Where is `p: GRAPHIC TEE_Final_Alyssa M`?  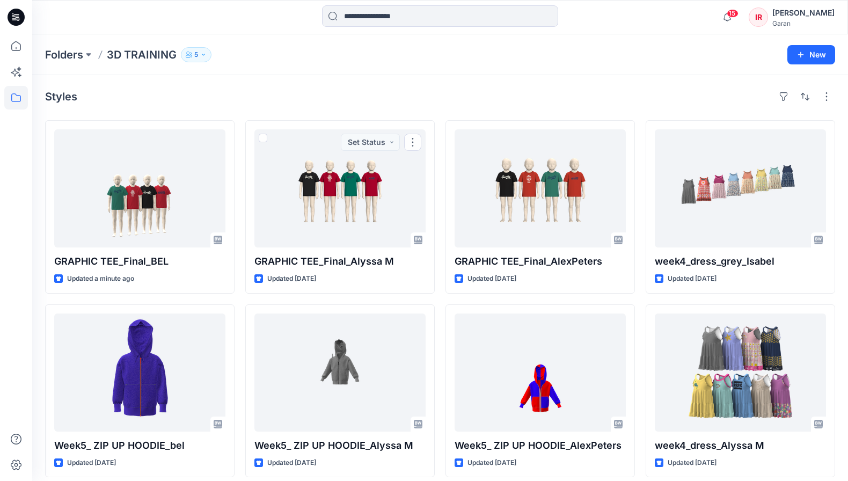
p: GRAPHIC TEE_Final_Alyssa M is located at coordinates (340, 261).